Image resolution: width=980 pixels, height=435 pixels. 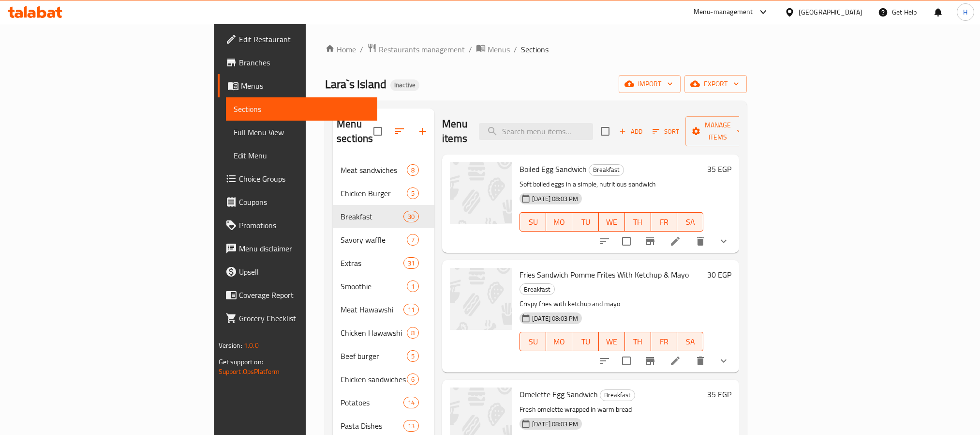 What do you see at coordinates (297, 202) in the screenshot?
I see `a: Coupons` at bounding box center [297, 202].